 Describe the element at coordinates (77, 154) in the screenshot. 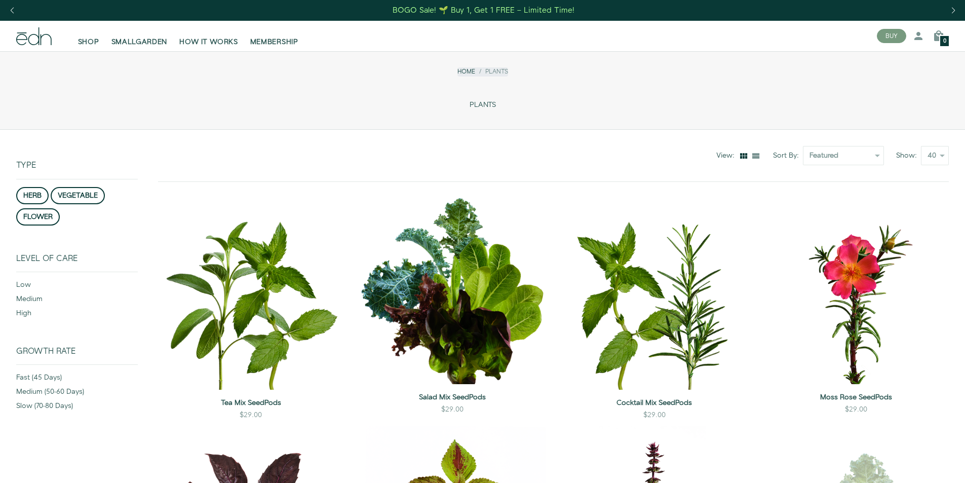

I see `div: Type` at that location.